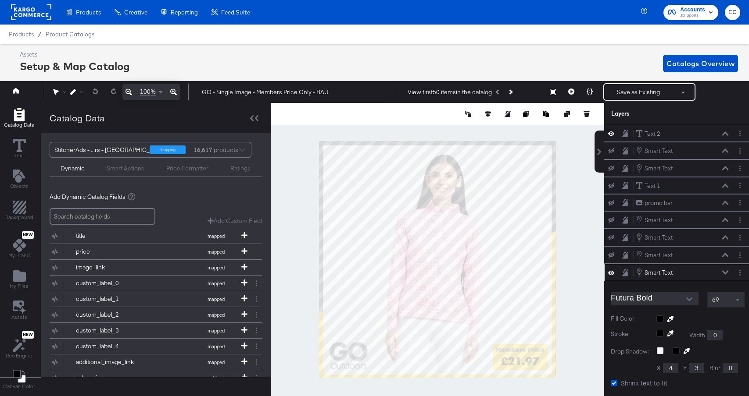 The height and width of the screenshot is (396, 749). What do you see at coordinates (150, 283) in the screenshot?
I see `button: custom_label_0mapped` at bounding box center [150, 283].